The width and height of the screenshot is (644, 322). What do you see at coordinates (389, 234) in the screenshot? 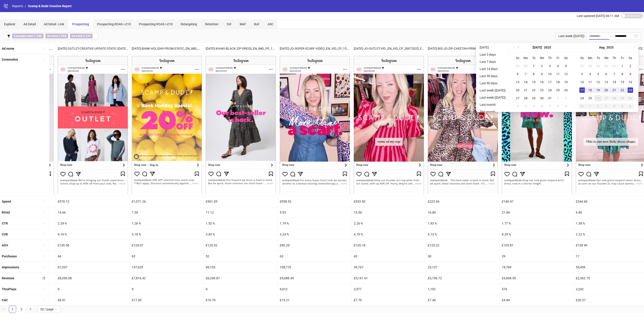
I see `div: 4.79 %` at bounding box center [389, 234].